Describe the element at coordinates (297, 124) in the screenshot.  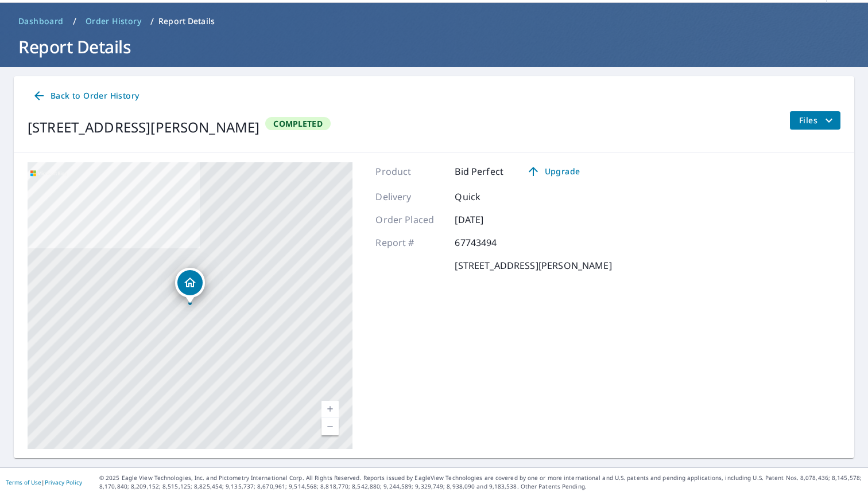
I see `span: Completed` at that location.